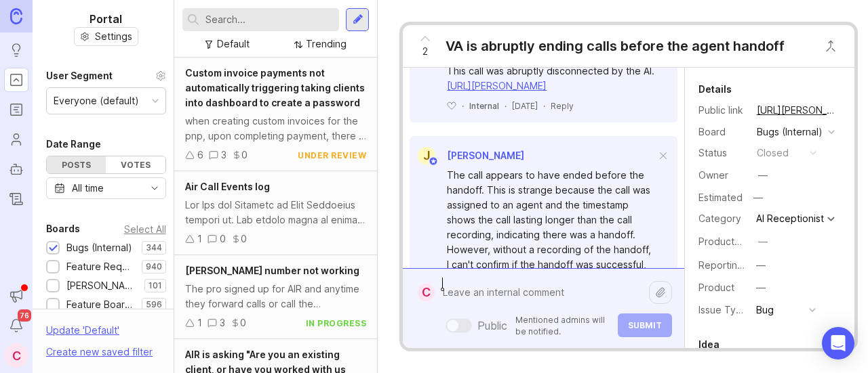 Image resolution: width=868 pixels, height=373 pixels. What do you see at coordinates (200, 155) in the screenshot?
I see `div: 6` at bounding box center [200, 155].